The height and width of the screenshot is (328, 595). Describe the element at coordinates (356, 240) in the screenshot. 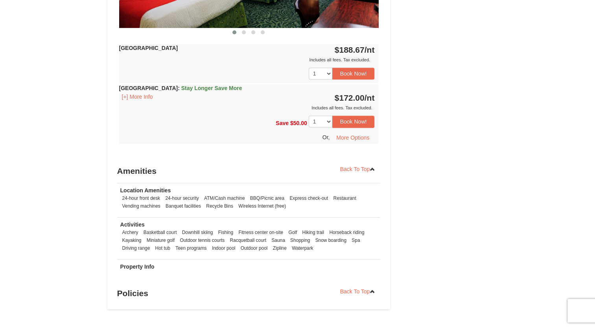

I see `li: Spa` at that location.